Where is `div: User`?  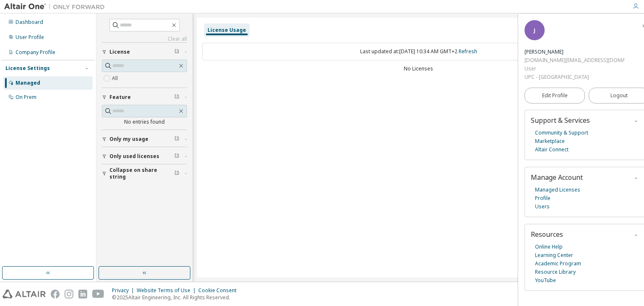 div: User is located at coordinates (574, 69).